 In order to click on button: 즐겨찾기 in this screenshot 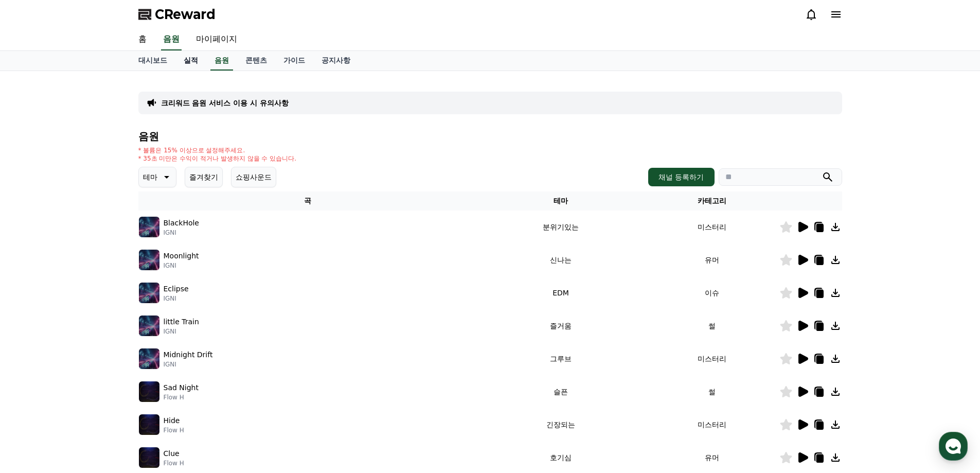, I will do `click(204, 177)`.